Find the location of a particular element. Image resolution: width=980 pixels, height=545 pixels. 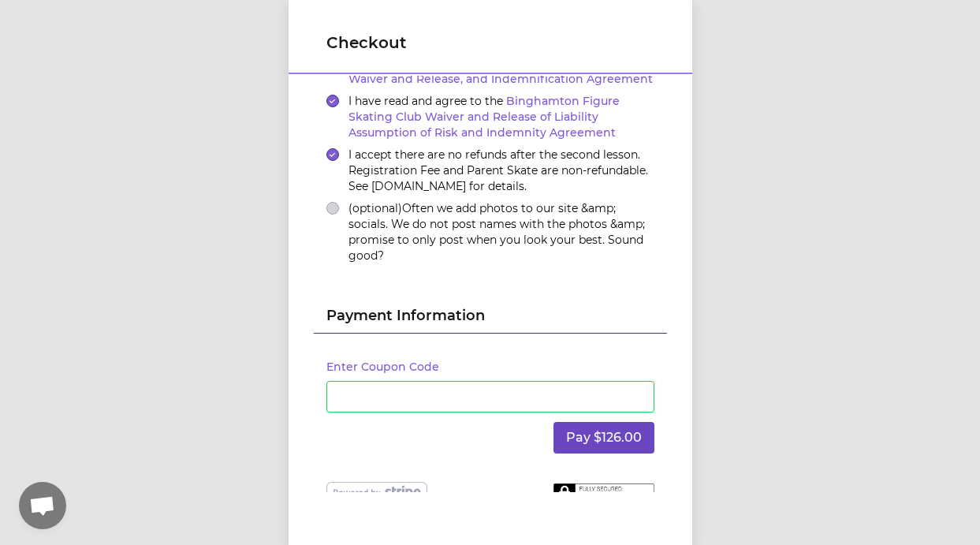

a: Open chat is located at coordinates (42, 505).